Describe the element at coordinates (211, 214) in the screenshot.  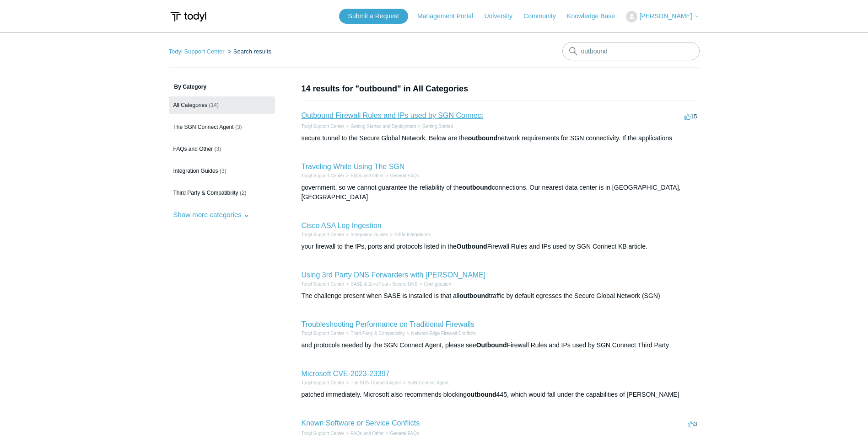
I see `button: Show more categories` at that location.